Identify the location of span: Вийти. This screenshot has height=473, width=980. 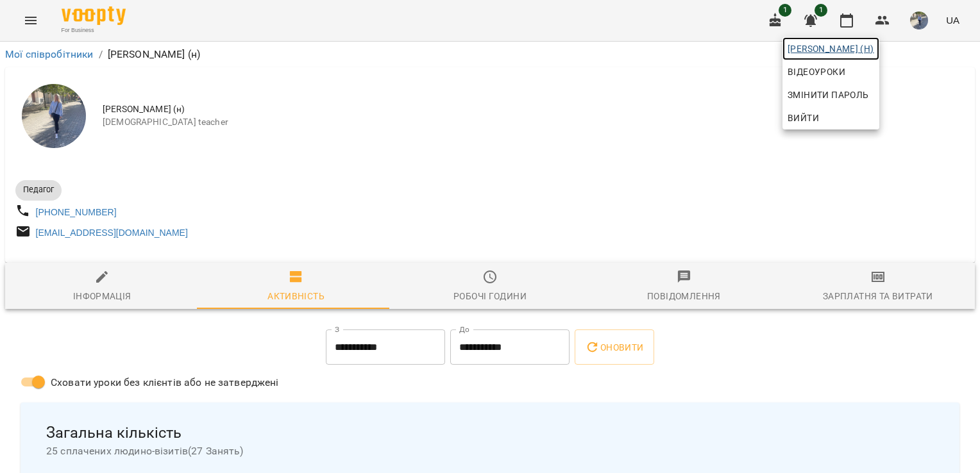
(803, 118).